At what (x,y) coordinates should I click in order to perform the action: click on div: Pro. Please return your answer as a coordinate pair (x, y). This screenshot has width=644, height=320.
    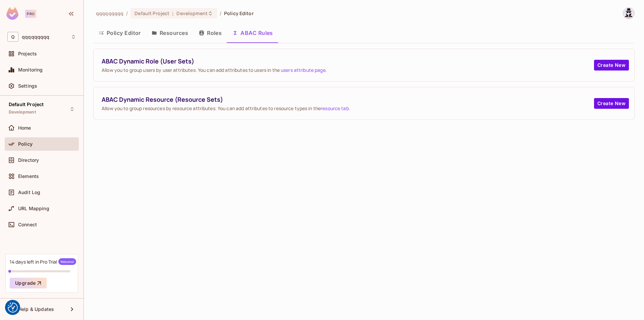
    Looking at the image, I should click on (30, 14).